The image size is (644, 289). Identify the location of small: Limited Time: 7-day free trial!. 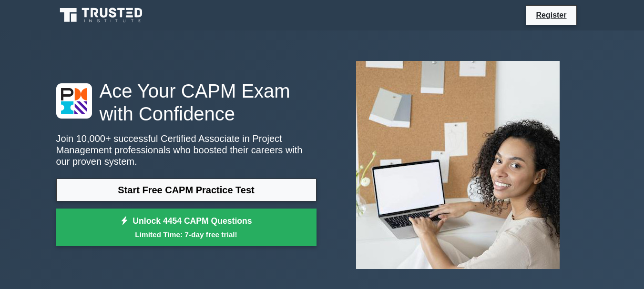
(187, 234).